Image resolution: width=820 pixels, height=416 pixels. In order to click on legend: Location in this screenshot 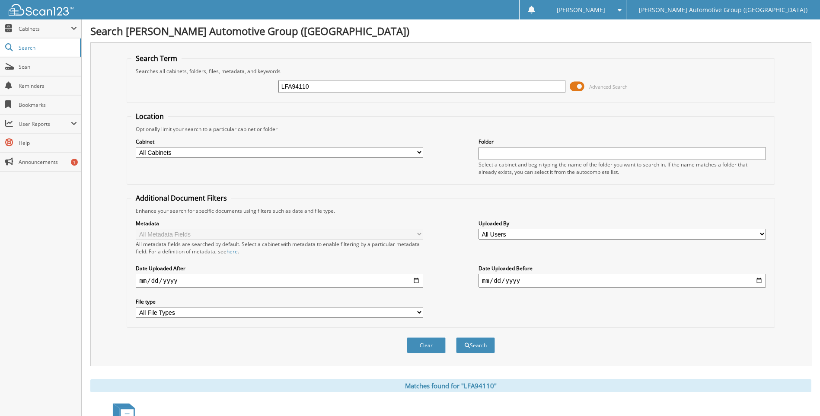, I will do `click(150, 116)`.